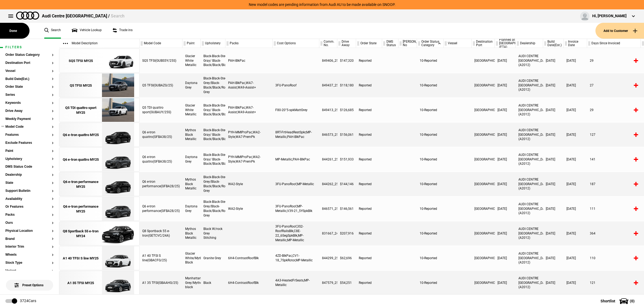 This screenshot has width=644, height=308. What do you see at coordinates (30, 71) in the screenshot?
I see `button: Vessel` at bounding box center [30, 71].